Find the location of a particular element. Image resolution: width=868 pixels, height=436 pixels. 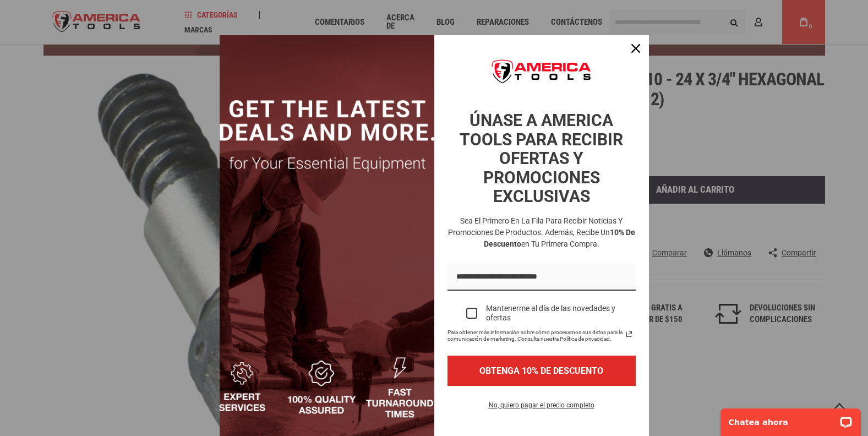

button: Cerrar is located at coordinates (636, 48).